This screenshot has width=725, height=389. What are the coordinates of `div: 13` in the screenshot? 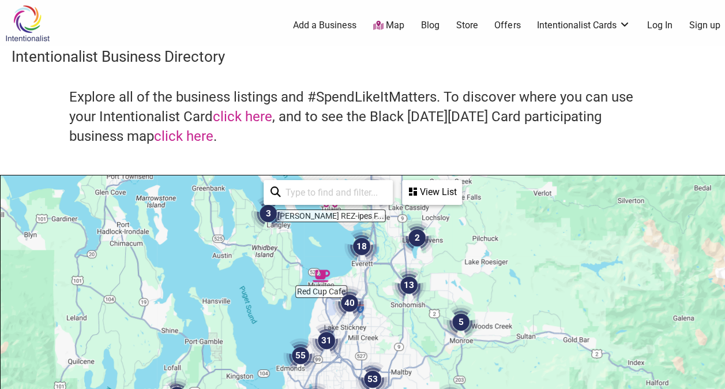 It's located at (409, 285).